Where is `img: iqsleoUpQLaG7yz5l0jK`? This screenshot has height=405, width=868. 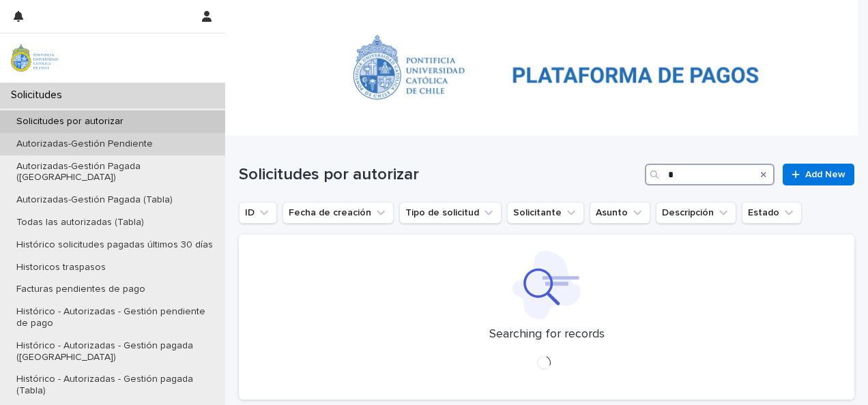 img: iqsleoUpQLaG7yz5l0jK is located at coordinates (34, 58).